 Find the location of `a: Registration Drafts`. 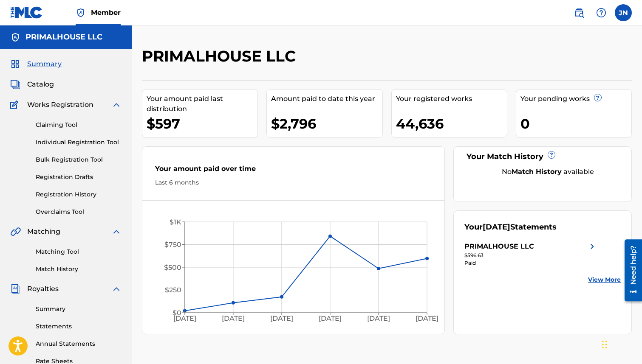

a: Registration Drafts is located at coordinates (78, 177).